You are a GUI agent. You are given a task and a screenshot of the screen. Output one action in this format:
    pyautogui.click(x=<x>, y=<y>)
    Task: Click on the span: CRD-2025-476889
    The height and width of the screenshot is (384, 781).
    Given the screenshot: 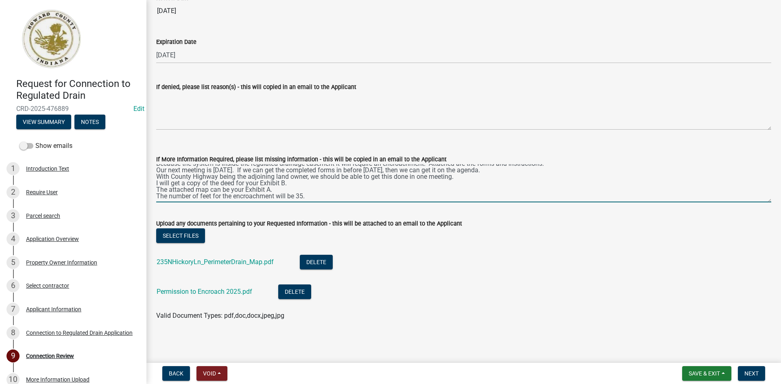 What is the action you would take?
    pyautogui.click(x=73, y=109)
    